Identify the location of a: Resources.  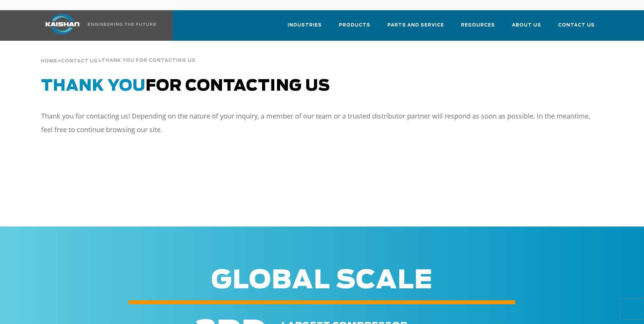
(478, 28).